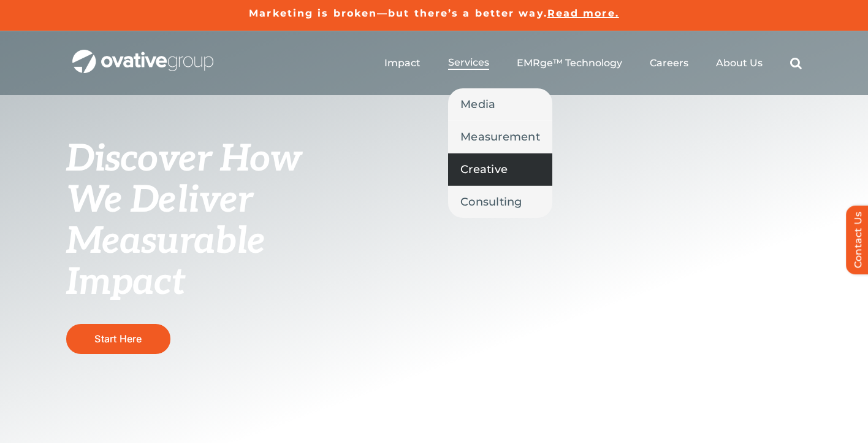  Describe the element at coordinates (500, 105) in the screenshot. I see `a: Media` at that location.